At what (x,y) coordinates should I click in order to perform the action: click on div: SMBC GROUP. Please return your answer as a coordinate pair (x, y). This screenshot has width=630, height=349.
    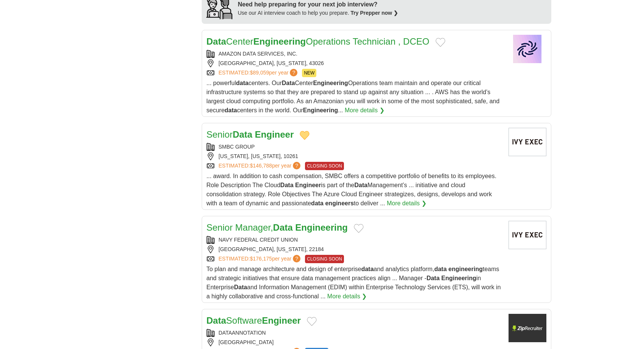
    Looking at the image, I should click on (355, 147).